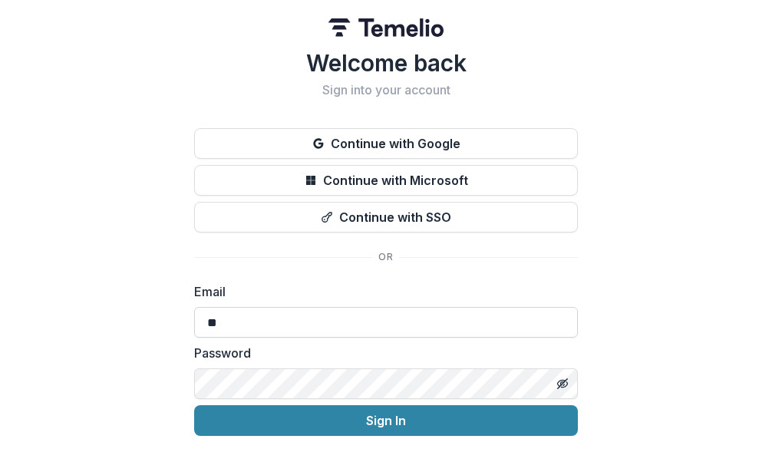 The height and width of the screenshot is (452, 772). Describe the element at coordinates (386, 144) in the screenshot. I see `button: Continue with Google` at that location.